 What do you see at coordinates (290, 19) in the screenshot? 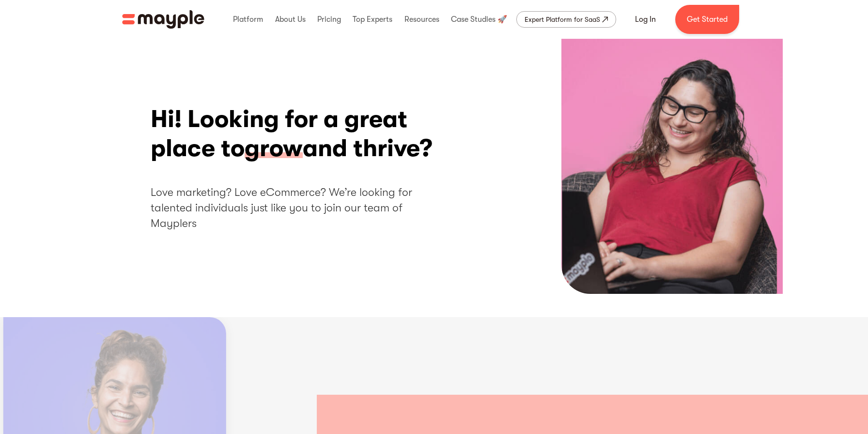
I see `div: About Us` at bounding box center [290, 19].